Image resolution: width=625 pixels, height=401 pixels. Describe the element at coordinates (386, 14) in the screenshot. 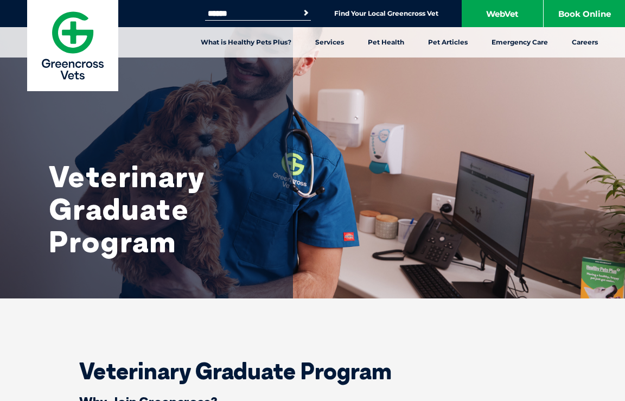

I see `a: Find Your Local Greencross Vet` at that location.